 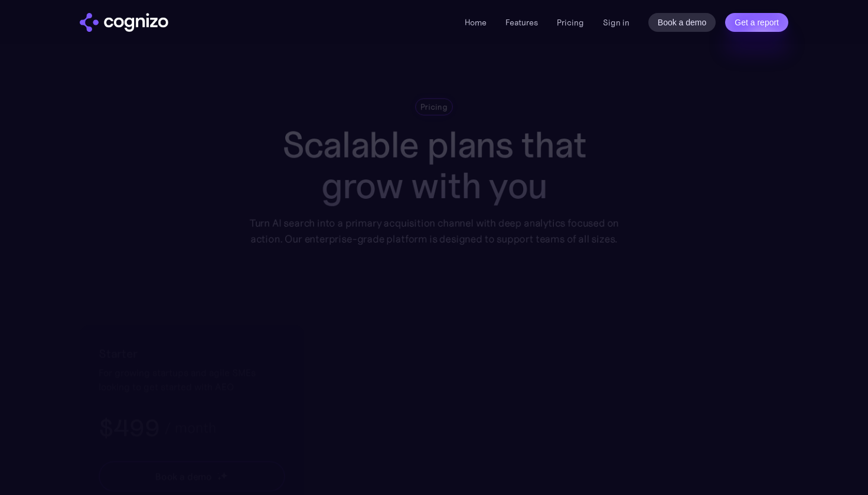 I want to click on a: Home, so click(x=476, y=23).